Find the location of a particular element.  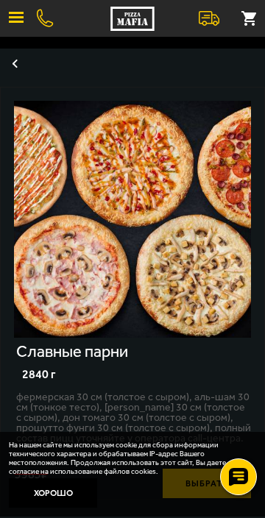

span: 2840 г is located at coordinates (39, 374).